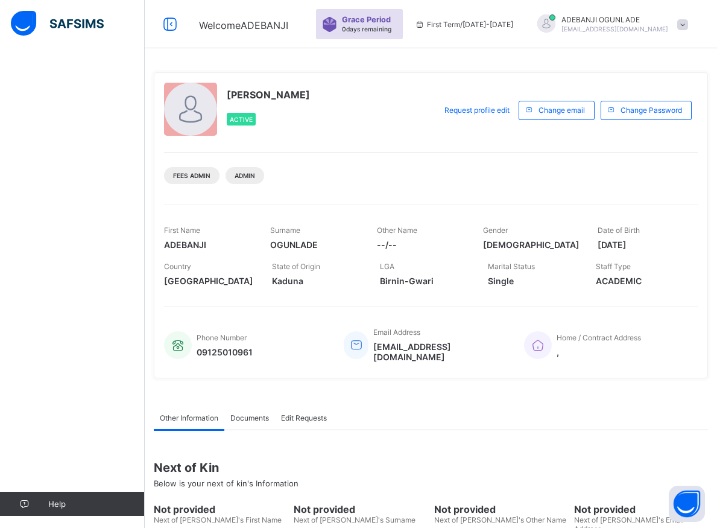 This screenshot has height=528, width=717. I want to click on span: Marital Status, so click(511, 266).